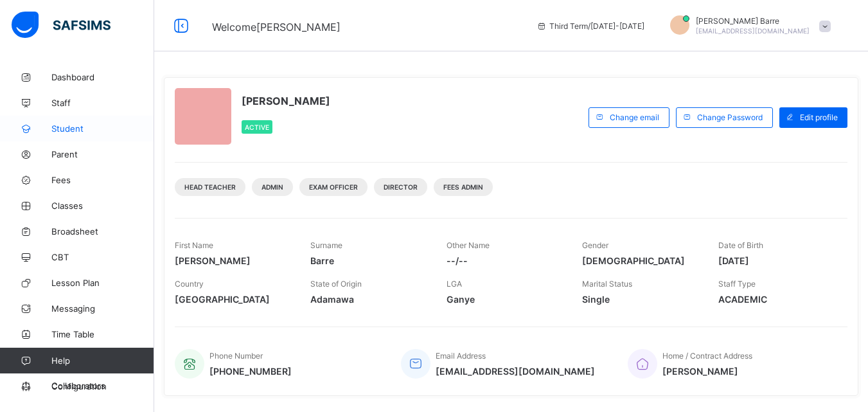 The height and width of the screenshot is (412, 868). Describe the element at coordinates (257, 128) in the screenshot. I see `span: Active` at that location.